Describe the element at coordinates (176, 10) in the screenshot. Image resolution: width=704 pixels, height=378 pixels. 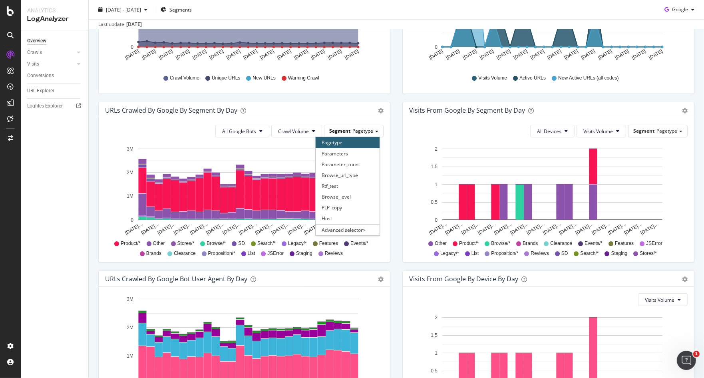
I see `button: Segments` at that location.